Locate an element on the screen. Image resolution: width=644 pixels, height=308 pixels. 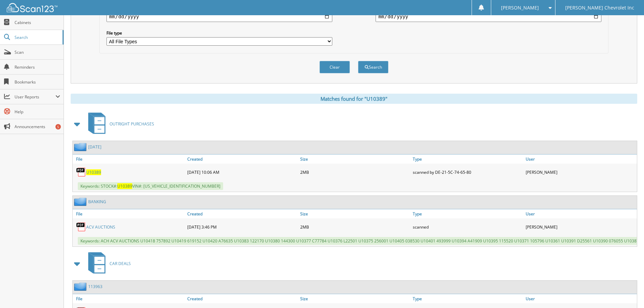
a: BANKING is located at coordinates (97, 202).